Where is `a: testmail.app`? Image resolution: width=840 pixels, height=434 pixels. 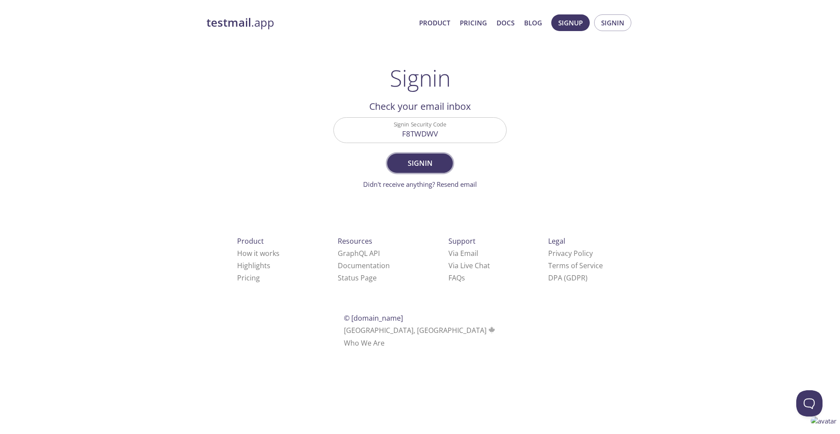 a: testmail.app is located at coordinates (309, 23).